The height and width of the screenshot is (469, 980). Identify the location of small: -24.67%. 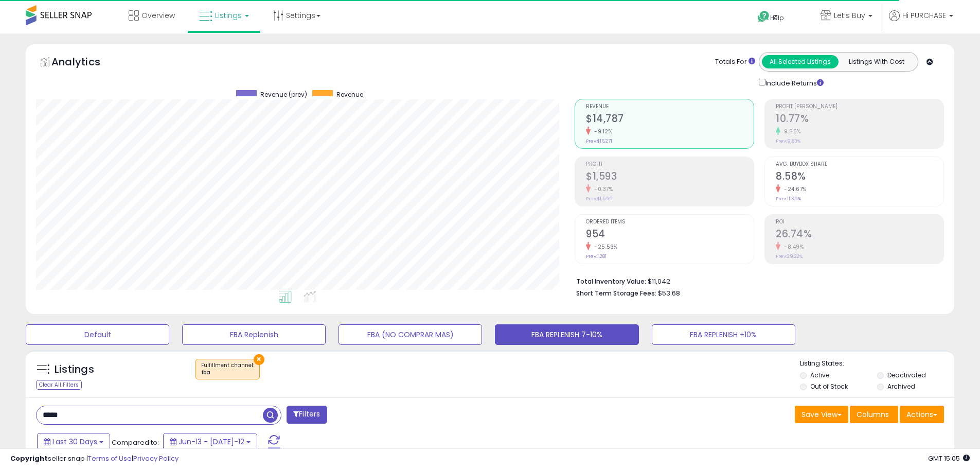
(793, 189).